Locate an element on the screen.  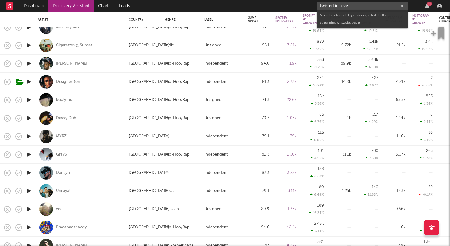
div: 1.25k is located at coordinates (341, 191).